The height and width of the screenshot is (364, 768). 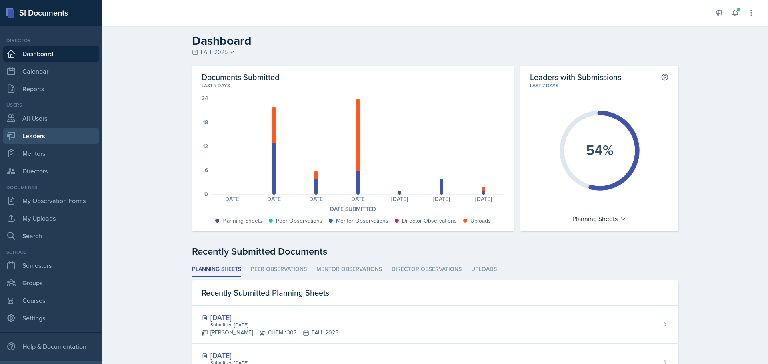 What do you see at coordinates (51, 201) in the screenshot?
I see `a: My Observation Forms` at bounding box center [51, 201].